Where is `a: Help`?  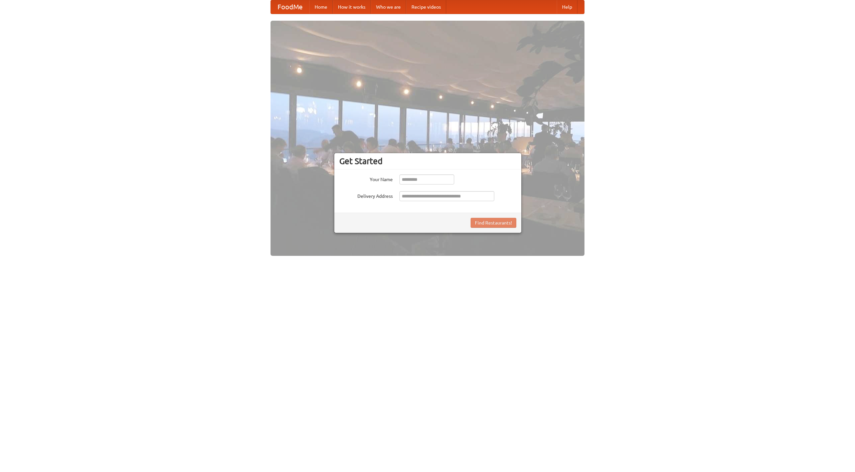 a: Help is located at coordinates (567, 7).